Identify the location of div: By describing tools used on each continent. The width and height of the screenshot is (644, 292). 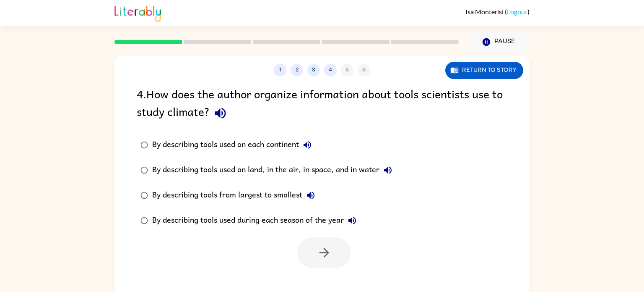
(234, 145).